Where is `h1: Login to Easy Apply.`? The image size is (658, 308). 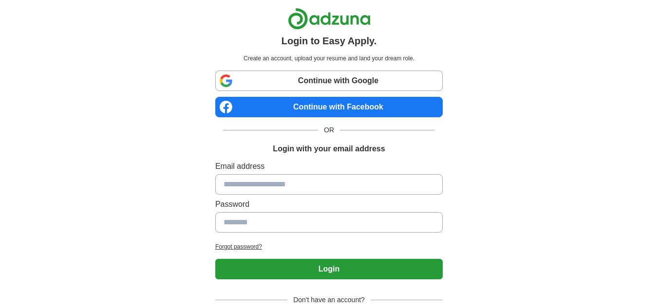 h1: Login to Easy Apply. is located at coordinates (329, 41).